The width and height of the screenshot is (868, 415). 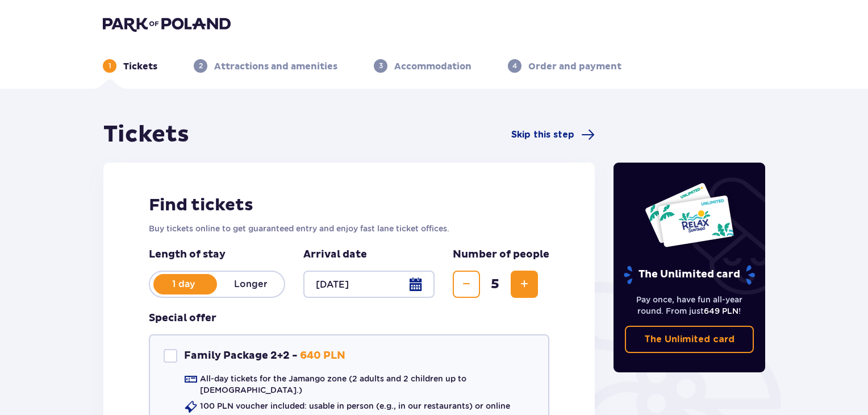 What do you see at coordinates (349, 228) in the screenshot?
I see `p: Buy tickets online to get guaranteed entry and enjoy fast lane ticket offices.` at bounding box center [349, 228].